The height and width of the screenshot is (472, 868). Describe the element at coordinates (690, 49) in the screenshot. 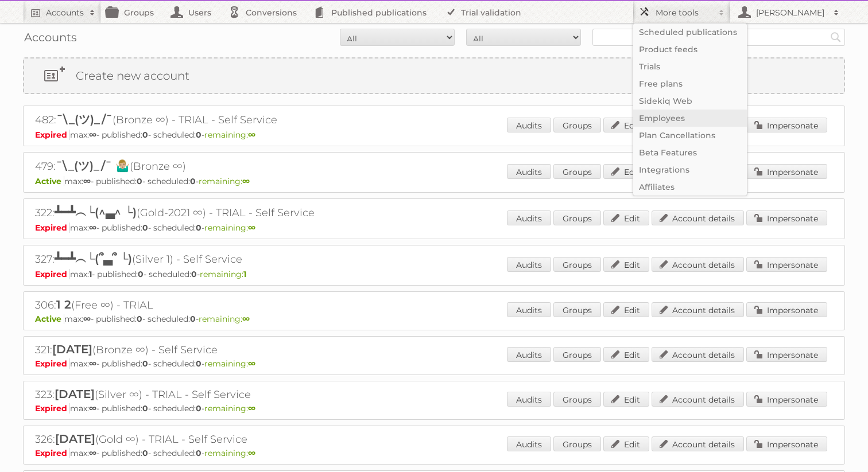

I see `a: Product feeds` at that location.